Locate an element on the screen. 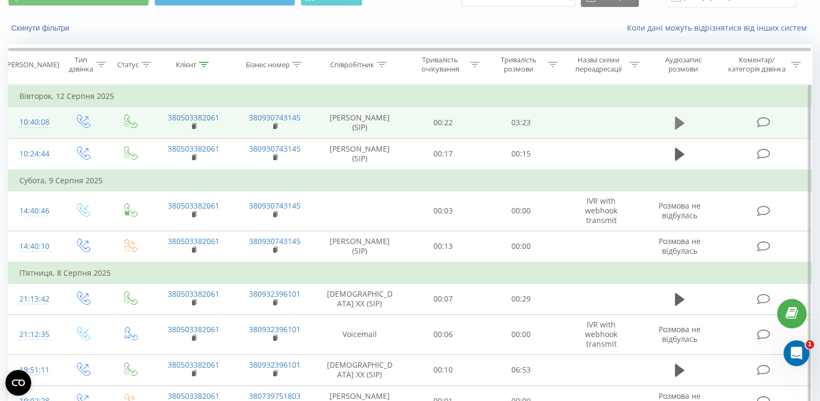 The image size is (820, 401). td: 00:17 is located at coordinates (443, 154).